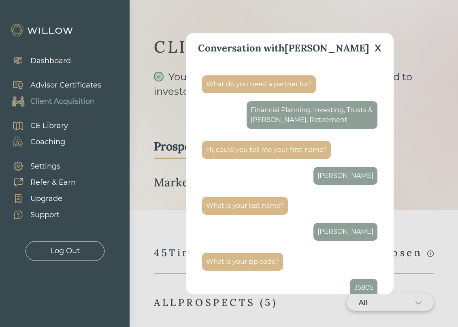  What do you see at coordinates (66, 85) in the screenshot?
I see `div: Advisor Certificates` at bounding box center [66, 85].